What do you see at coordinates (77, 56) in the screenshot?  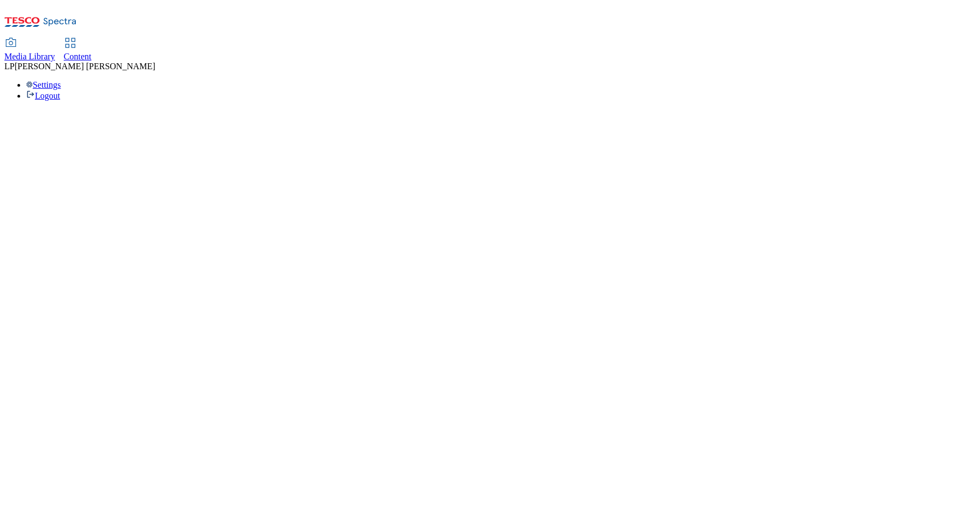 I see `span: Content` at bounding box center [77, 56].